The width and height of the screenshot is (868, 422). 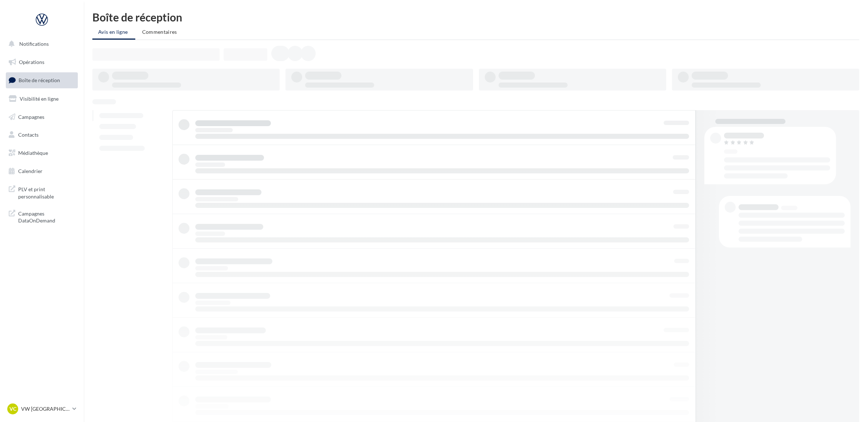 I want to click on div: Boîte de réception, so click(x=476, y=17).